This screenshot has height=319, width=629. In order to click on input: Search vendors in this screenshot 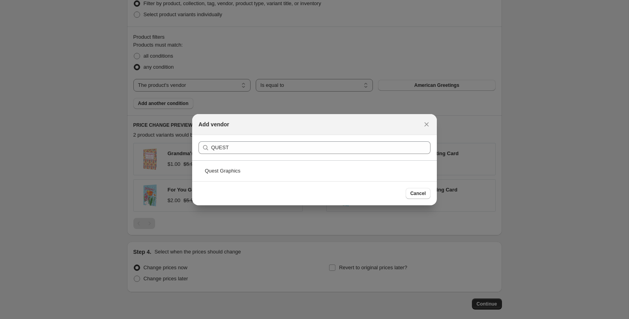, I will do `click(321, 148)`.